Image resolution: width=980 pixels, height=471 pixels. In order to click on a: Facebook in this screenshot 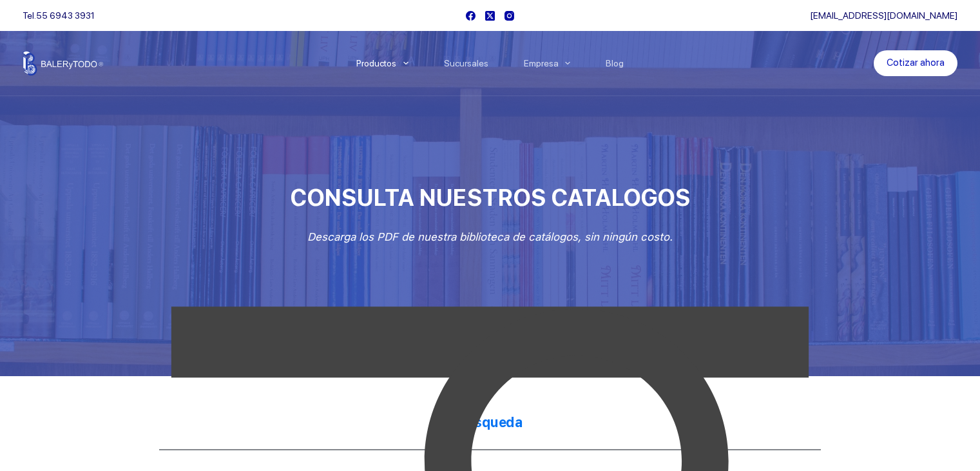, I will do `click(471, 15)`.